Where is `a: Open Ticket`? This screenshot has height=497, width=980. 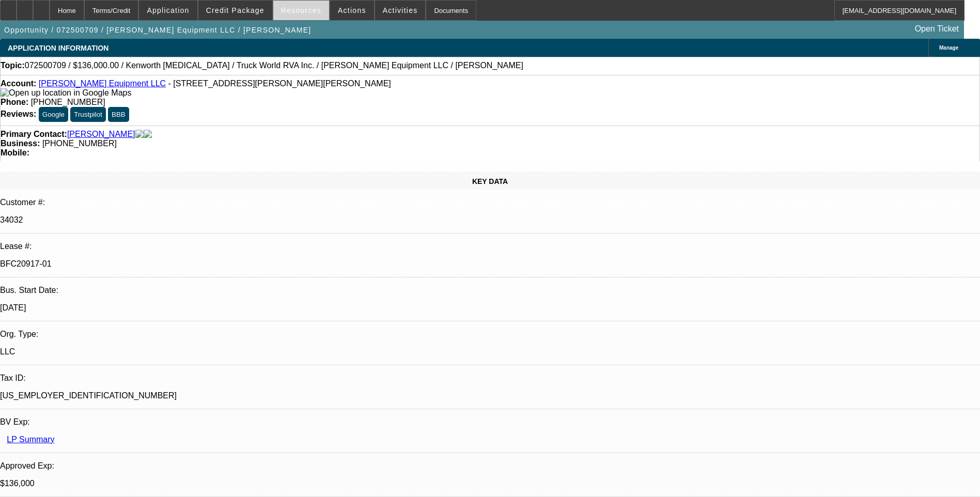
a: Open Ticket is located at coordinates (936, 29).